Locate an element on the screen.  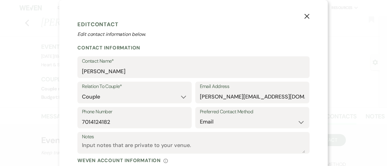
label: Preferred Contact Method is located at coordinates (252, 112).